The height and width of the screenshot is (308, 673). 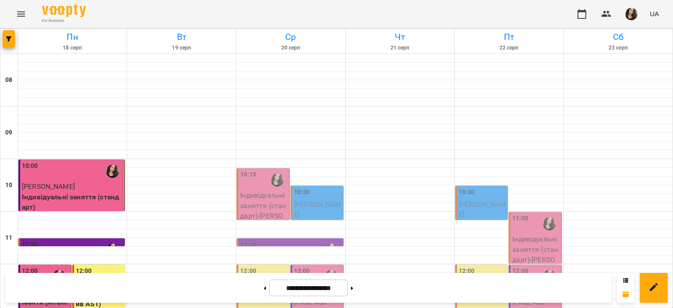 What do you see at coordinates (520, 219) in the screenshot?
I see `label: 11:00` at bounding box center [520, 219].